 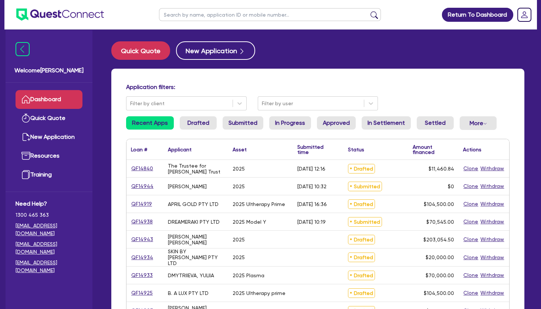 What do you see at coordinates (440, 222) in the screenshot?
I see `span: $70,545.00` at bounding box center [440, 222].